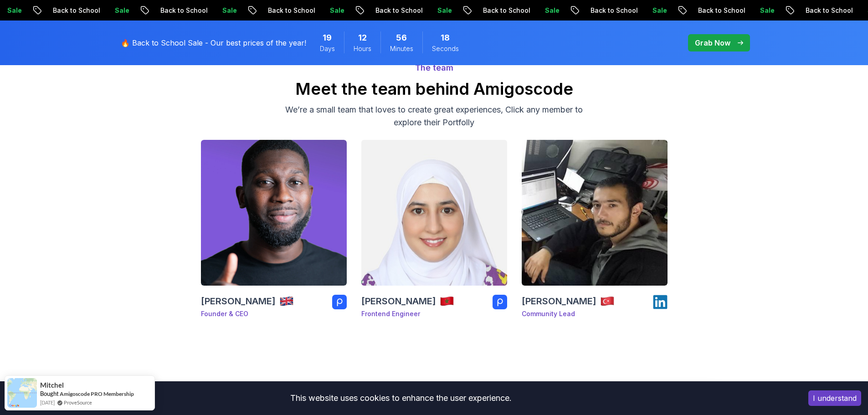 The height and width of the screenshot is (415, 868). I want to click on span: 18 Seconds, so click(445, 38).